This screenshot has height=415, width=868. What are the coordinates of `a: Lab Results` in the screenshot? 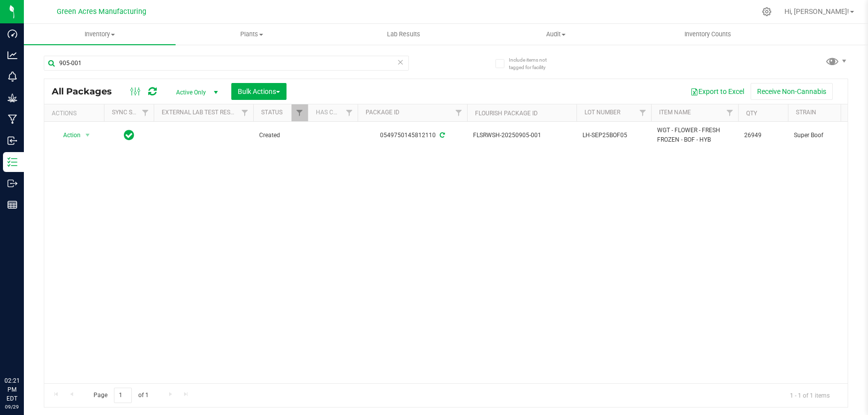 It's located at (404, 34).